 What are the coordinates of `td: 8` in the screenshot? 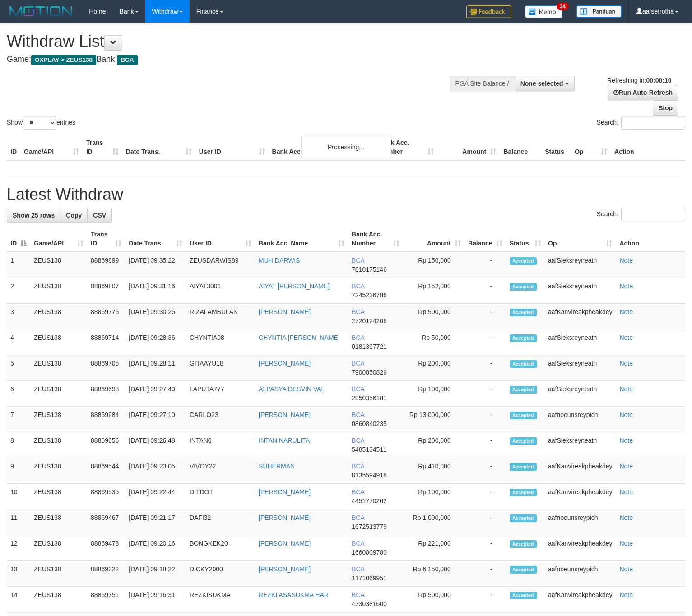 It's located at (18, 445).